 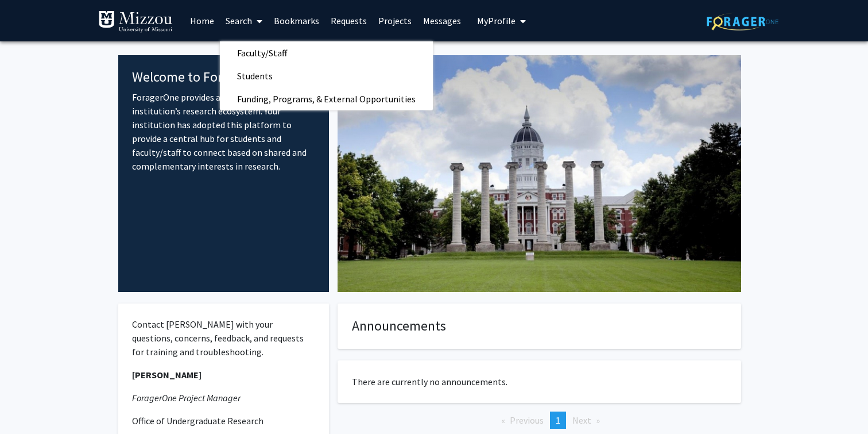 I want to click on a: Projects, so click(x=395, y=21).